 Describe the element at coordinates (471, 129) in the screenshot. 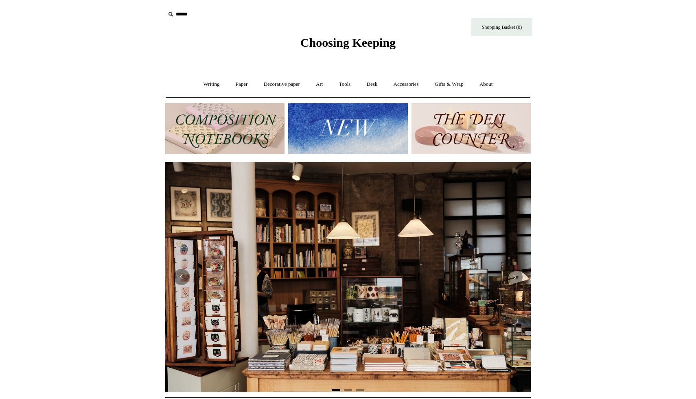

I see `a: The Deli Counter` at that location.